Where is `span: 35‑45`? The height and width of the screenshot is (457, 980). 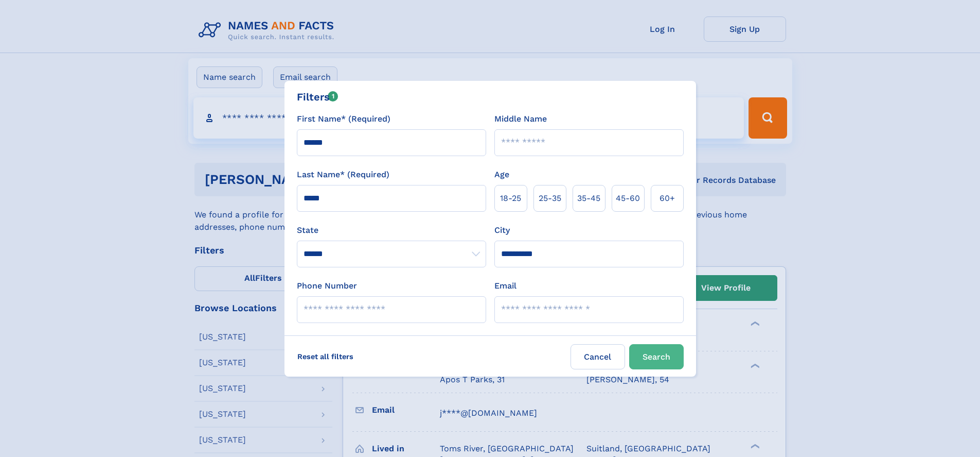 span: 35‑45 is located at coordinates (588, 198).